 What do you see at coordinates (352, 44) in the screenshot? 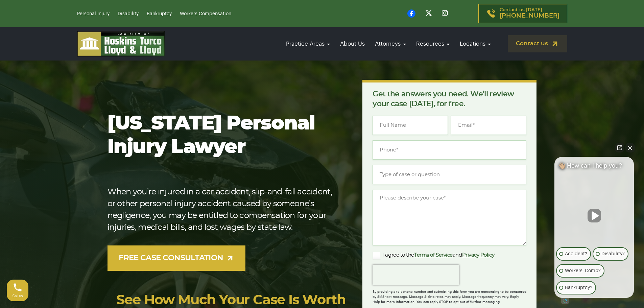
I see `a: About Us` at bounding box center [352, 44].